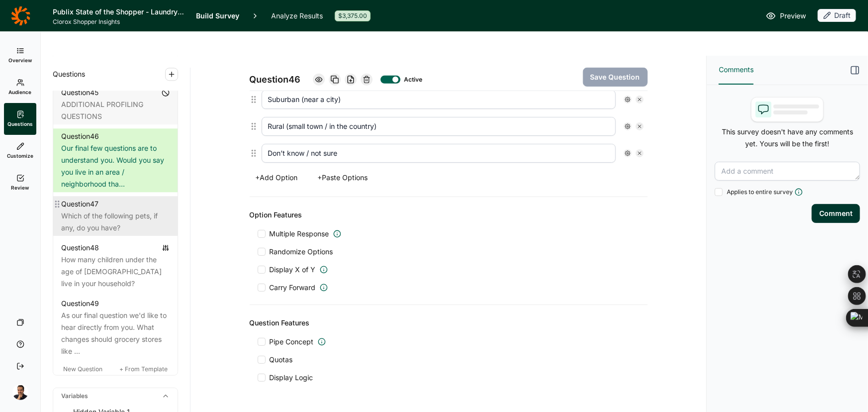 This screenshot has height=412, width=868. Describe the element at coordinates (115, 160) in the screenshot. I see `a: Question46Our final few questions are to understand you. Would you say you live in an area / neig...` at that location.